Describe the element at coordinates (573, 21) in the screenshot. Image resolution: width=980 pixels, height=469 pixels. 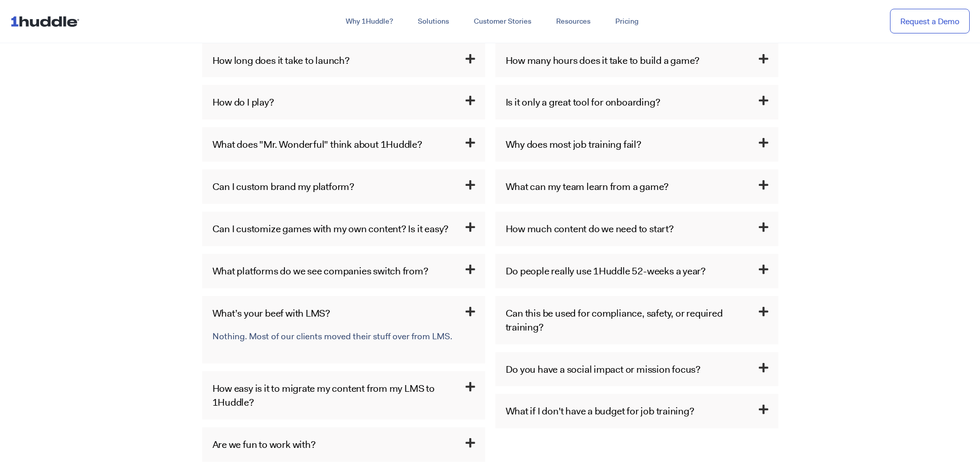
I see `a: Resources` at that location.